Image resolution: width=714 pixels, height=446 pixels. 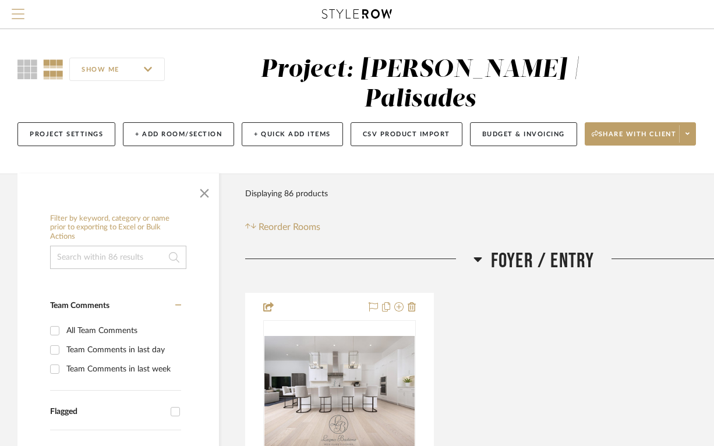 What do you see at coordinates (641, 134) in the screenshot?
I see `button: Share with client` at bounding box center [641, 134].